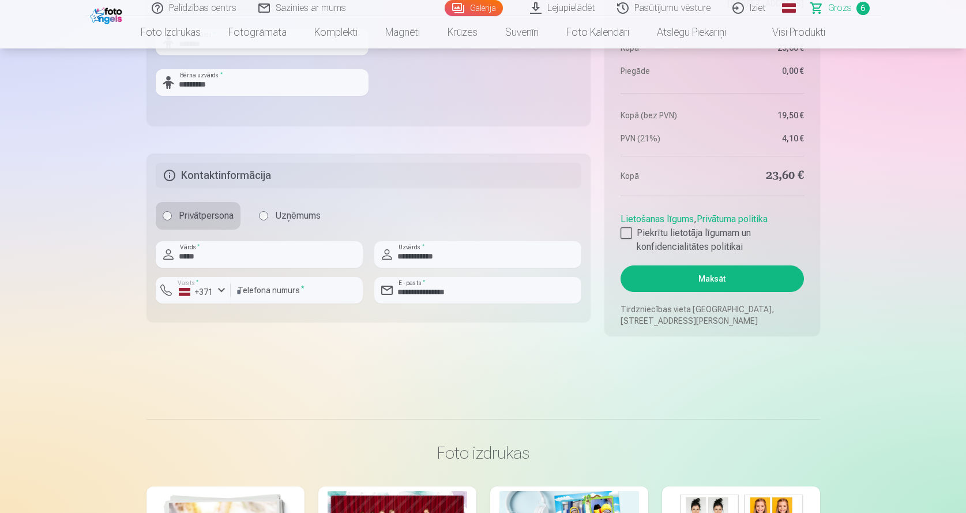 The image size is (966, 513). What do you see at coordinates (107, 14) in the screenshot?
I see `img: /fa1` at bounding box center [107, 14].